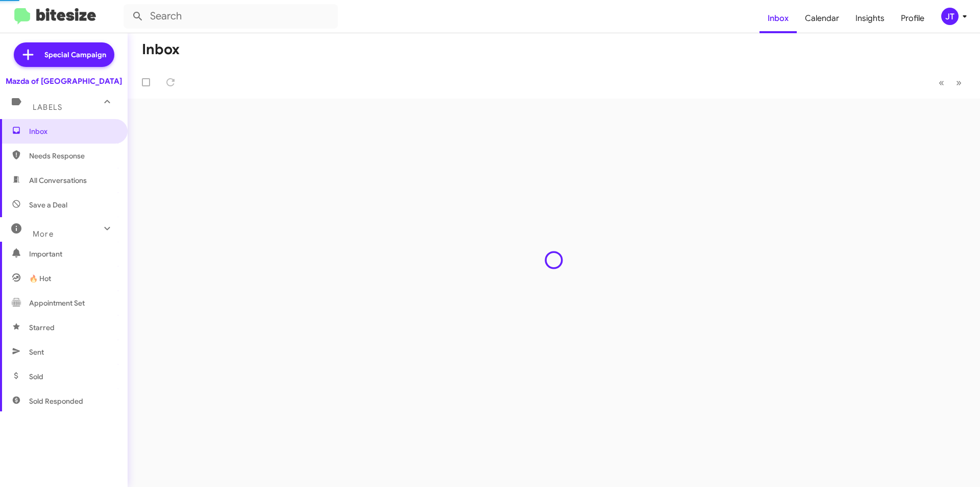 The height and width of the screenshot is (487, 980). I want to click on a: Insights, so click(870, 19).